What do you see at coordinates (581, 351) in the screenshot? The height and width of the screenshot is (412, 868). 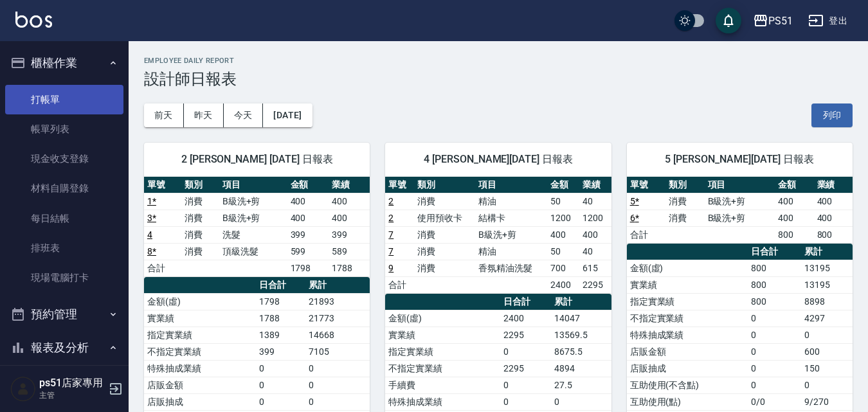 I see `td: 8675.5` at bounding box center [581, 351].